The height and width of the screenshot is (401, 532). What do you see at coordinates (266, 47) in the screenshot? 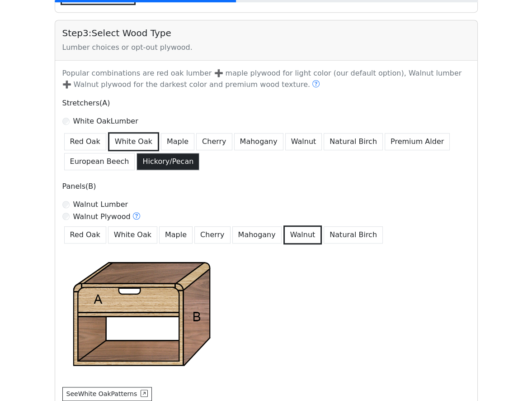
I see `div: Lumber choices or opt-out plywood.` at bounding box center [266, 47].